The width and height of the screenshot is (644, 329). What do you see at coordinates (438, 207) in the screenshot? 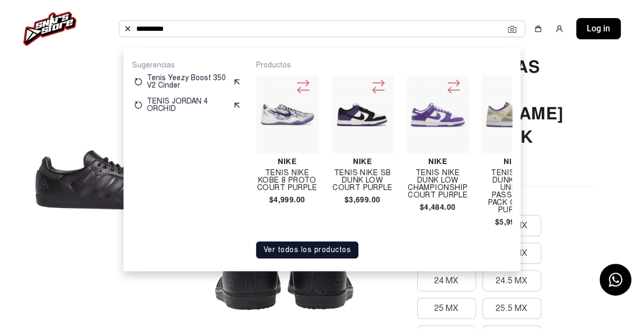
I see `h4: $4,484.00` at bounding box center [438, 207].